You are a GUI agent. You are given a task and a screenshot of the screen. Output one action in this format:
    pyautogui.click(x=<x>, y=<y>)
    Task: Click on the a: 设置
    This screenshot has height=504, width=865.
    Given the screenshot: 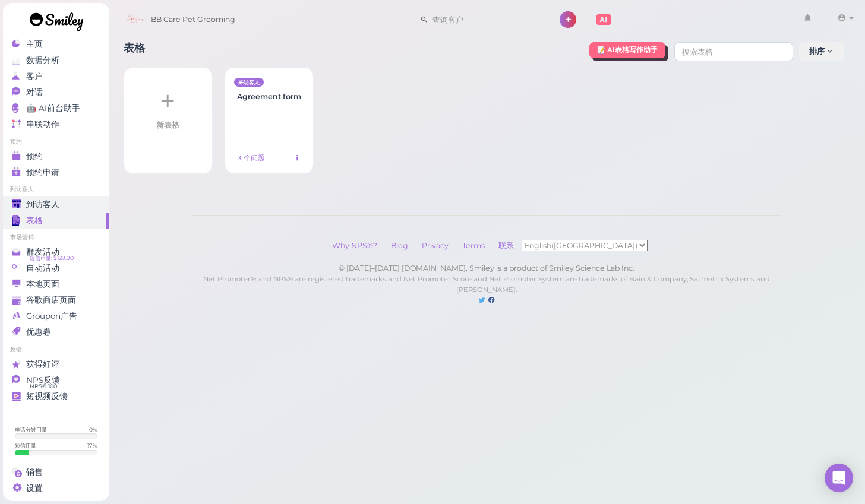 What is the action you would take?
    pyautogui.click(x=55, y=488)
    